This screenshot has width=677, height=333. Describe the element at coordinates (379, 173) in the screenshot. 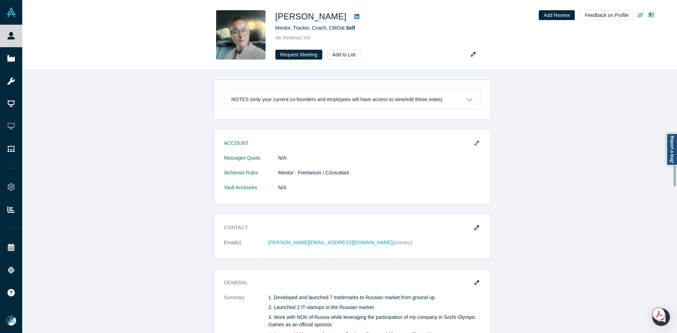

I see `dd: Mentor · Freelancer / Consultant` at that location.